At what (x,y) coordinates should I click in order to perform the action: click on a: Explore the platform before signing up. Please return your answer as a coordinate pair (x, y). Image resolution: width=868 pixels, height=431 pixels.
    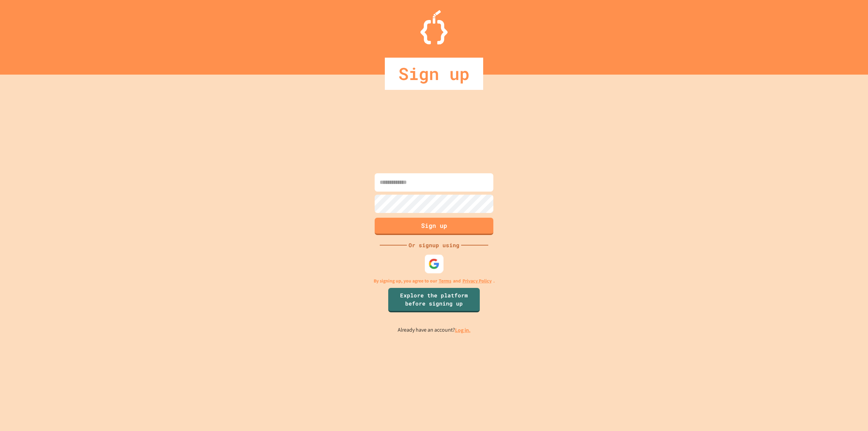
    Looking at the image, I should click on (434, 300).